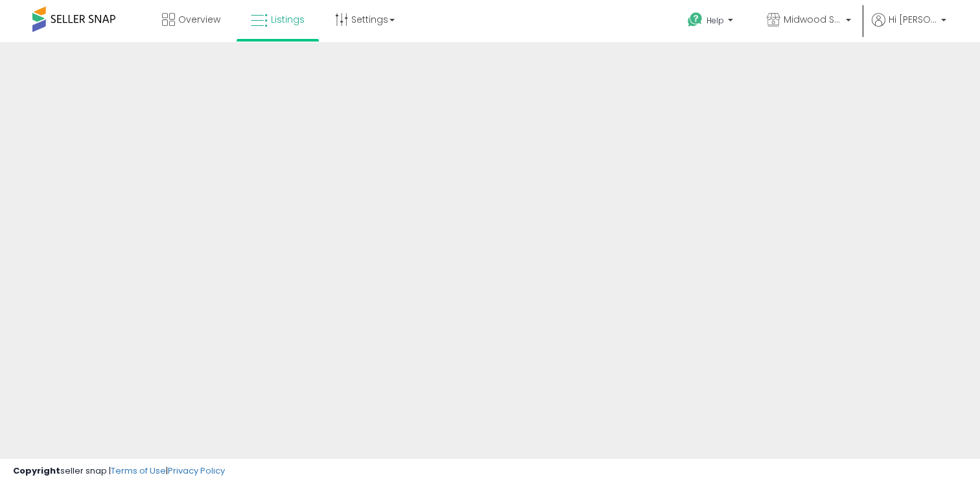 The image size is (980, 484). I want to click on div: seller snap | |, so click(119, 471).